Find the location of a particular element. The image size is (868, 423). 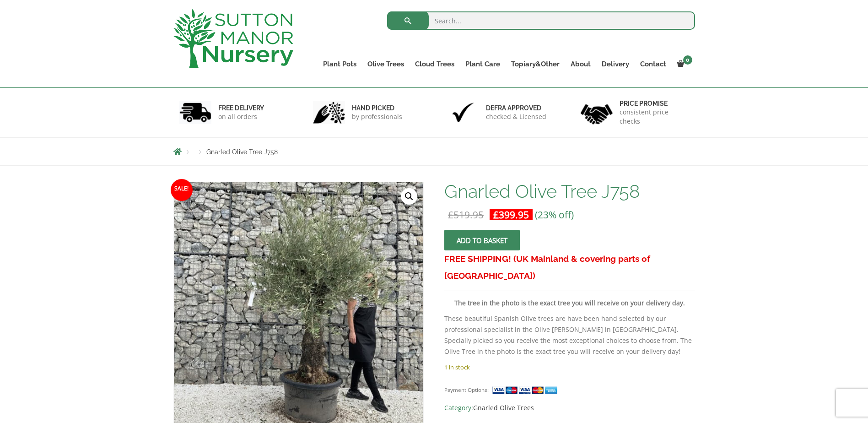

p: 1 in stock is located at coordinates (569, 367).